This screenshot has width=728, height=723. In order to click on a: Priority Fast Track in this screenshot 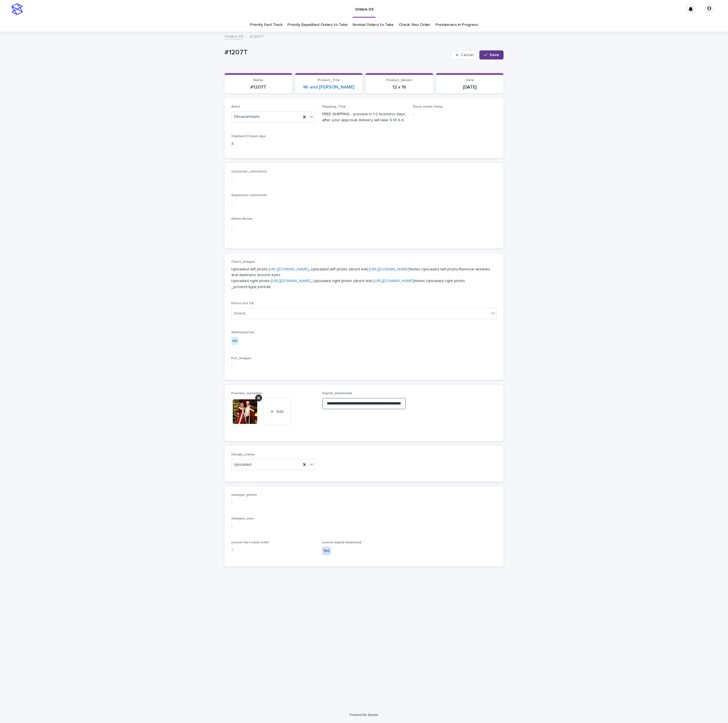, I will do `click(266, 24)`.